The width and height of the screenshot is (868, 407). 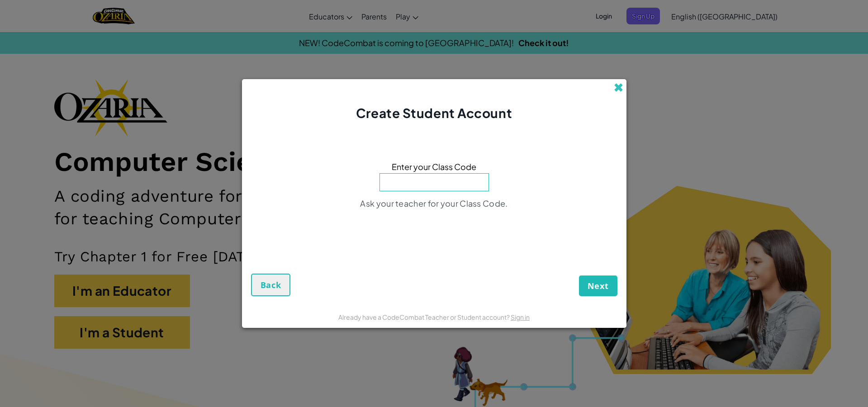 What do you see at coordinates (434, 167) in the screenshot?
I see `span: Enter your Class Code` at bounding box center [434, 167].